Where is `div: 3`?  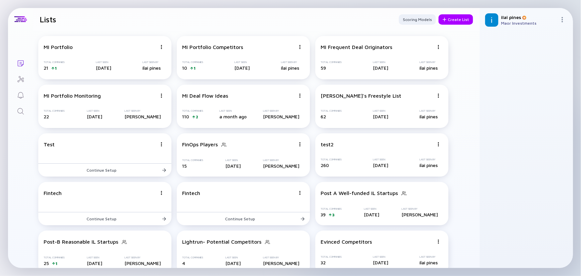 div: 3 is located at coordinates (333, 215).